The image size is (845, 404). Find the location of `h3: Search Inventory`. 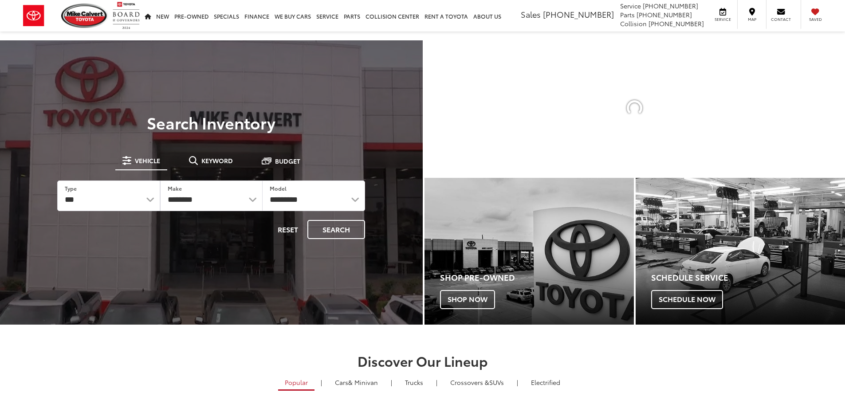

h3: Search Inventory is located at coordinates (211, 122).